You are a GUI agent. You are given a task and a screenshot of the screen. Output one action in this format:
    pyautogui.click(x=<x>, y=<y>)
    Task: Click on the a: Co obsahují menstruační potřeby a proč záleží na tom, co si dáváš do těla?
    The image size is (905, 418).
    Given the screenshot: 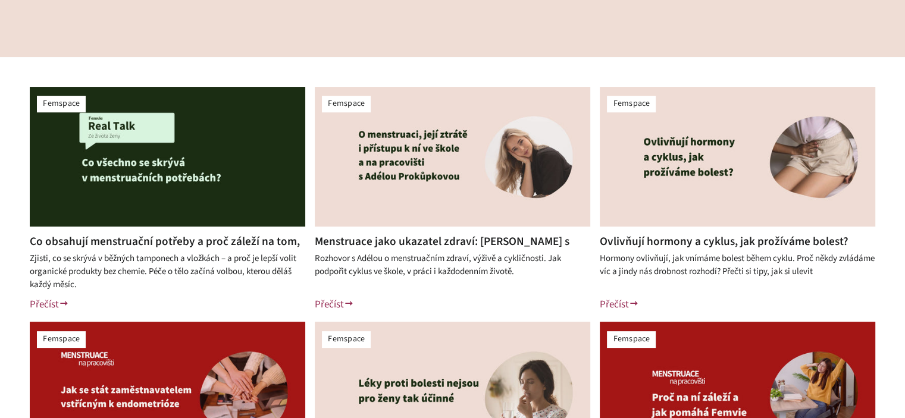 What is the action you would take?
    pyautogui.click(x=167, y=156)
    